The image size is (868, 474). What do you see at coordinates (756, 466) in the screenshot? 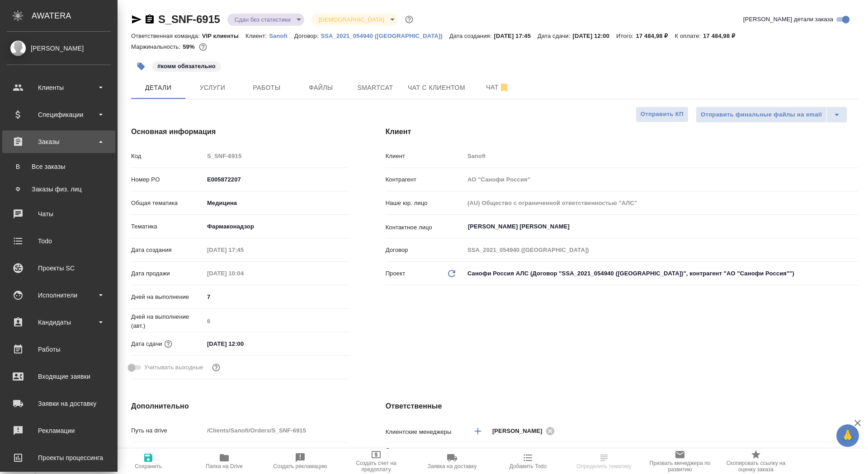
I see `span: Скопировать ссылку на оценку заказа` at bounding box center [756, 466].